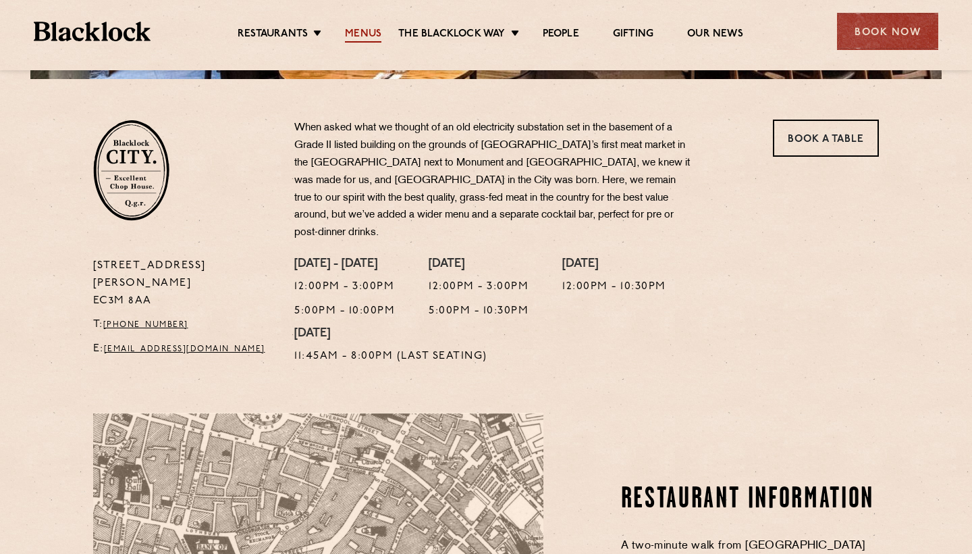  I want to click on p: 5:00pm - 10:00pm, so click(344, 311).